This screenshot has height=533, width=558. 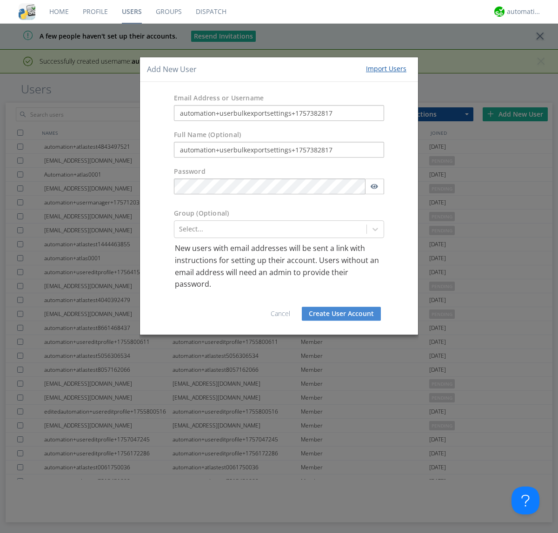 What do you see at coordinates (279, 150) in the screenshot?
I see `input: Julie Appleseed` at bounding box center [279, 150].